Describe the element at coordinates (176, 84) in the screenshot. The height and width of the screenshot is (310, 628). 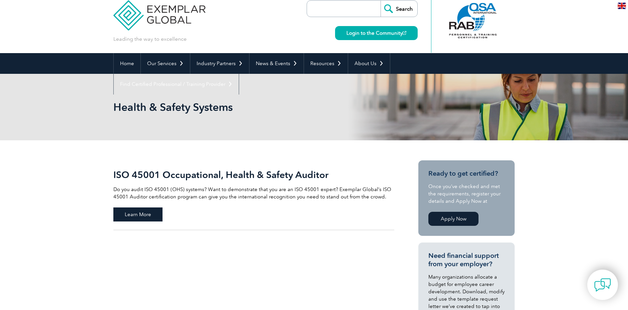
I see `a: Find Certified Professional / Training Provider` at that location.